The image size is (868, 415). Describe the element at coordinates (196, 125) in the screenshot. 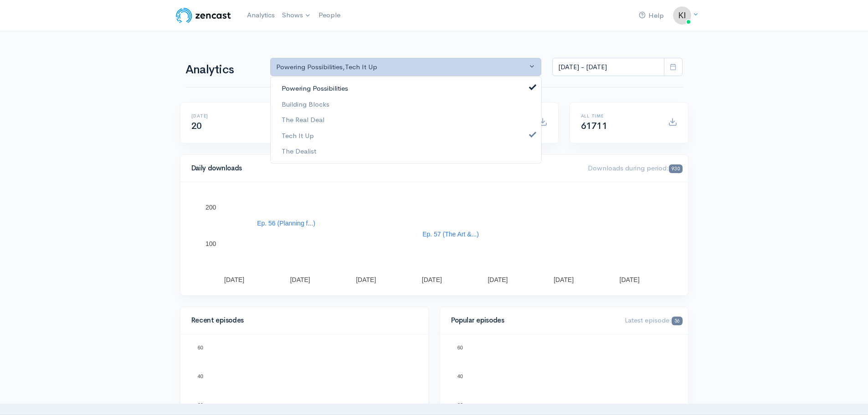

I see `span: 20` at that location.